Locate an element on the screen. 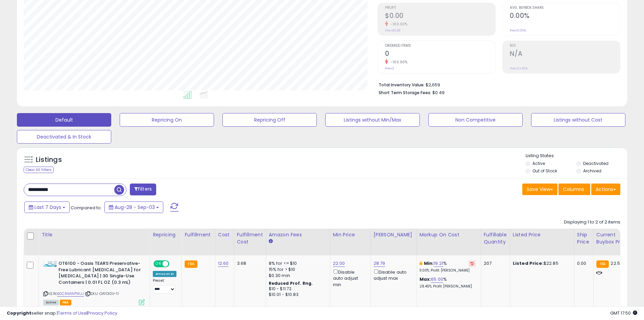 The width and height of the screenshot is (644, 320). span: | SKU: OA1130V-11 is located at coordinates (102, 294).